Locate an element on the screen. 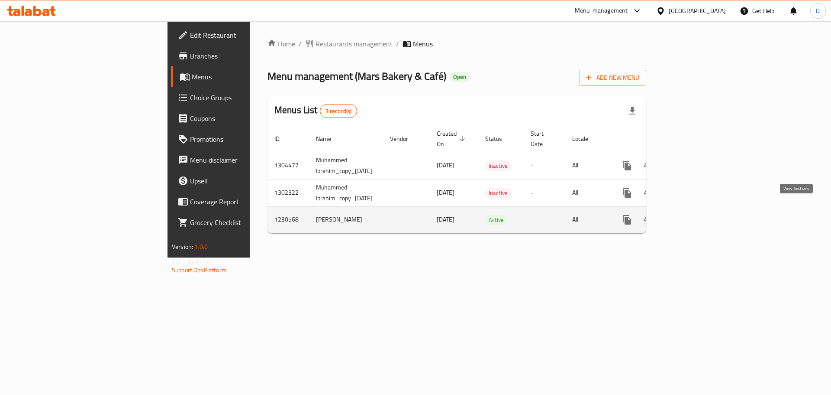 This screenshot has width=831, height=395. span: Restaurants management is located at coordinates (354, 44).